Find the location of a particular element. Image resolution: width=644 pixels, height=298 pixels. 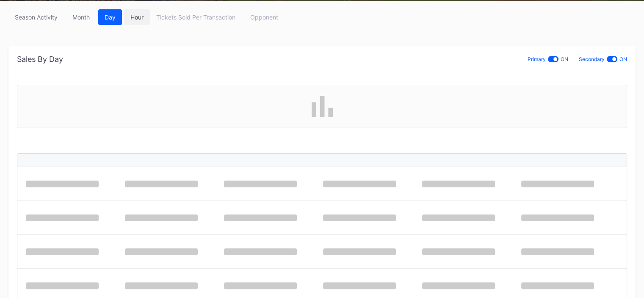

div: Secondary ON is located at coordinates (603, 59).